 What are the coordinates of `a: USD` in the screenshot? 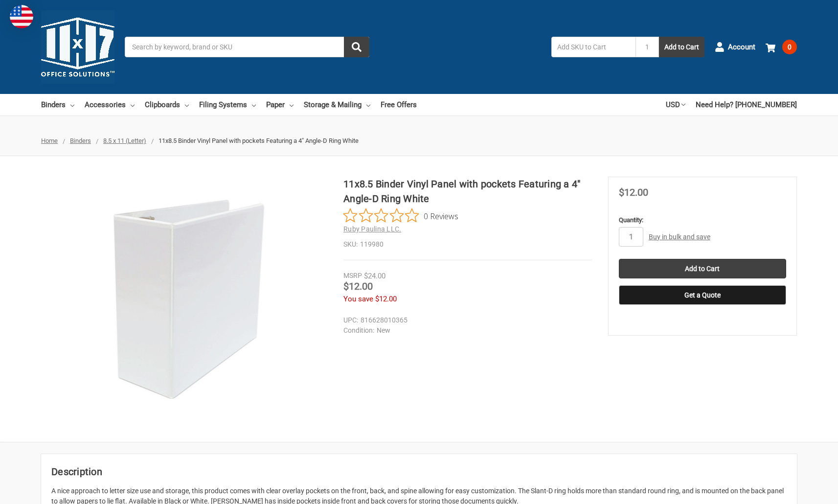 It's located at (676, 105).